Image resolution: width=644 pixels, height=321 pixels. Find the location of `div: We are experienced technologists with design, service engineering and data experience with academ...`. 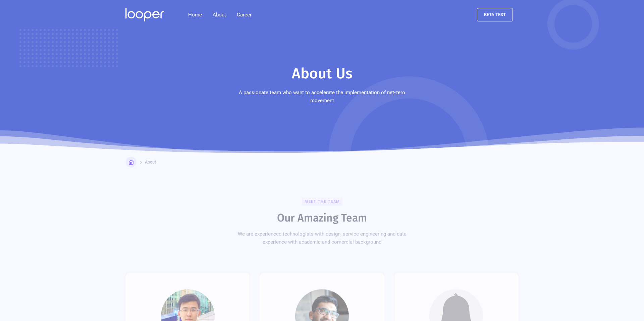

div: We are experienced technologists with design, service engineering and data experience with academ... is located at coordinates (322, 238).